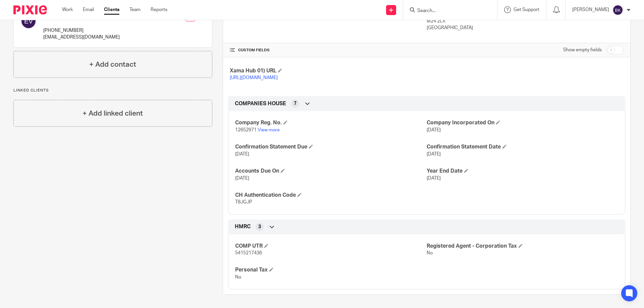 The image size is (644, 308). I want to click on span: 5415217436, so click(249, 253).